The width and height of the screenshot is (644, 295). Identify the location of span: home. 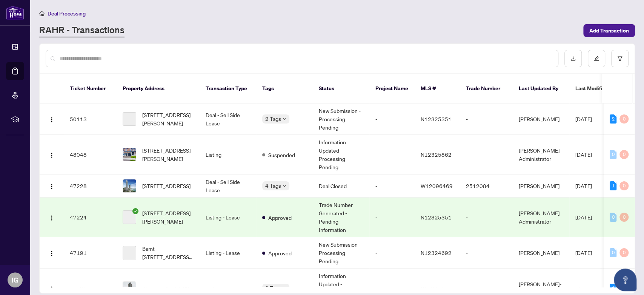
(42, 13).